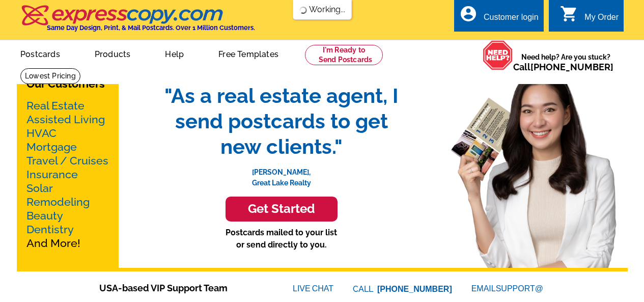 This screenshot has width=644, height=302. What do you see at coordinates (589, 18) in the screenshot?
I see `a: shopping_cart My Order` at bounding box center [589, 18].